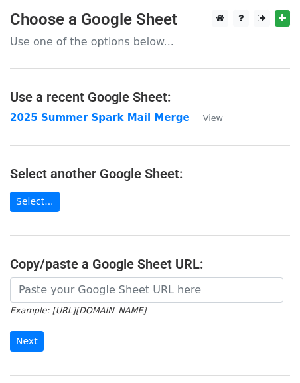 The image size is (300, 383). What do you see at coordinates (150, 97) in the screenshot?
I see `h4: Use a recent Google Sheet:` at bounding box center [150, 97].